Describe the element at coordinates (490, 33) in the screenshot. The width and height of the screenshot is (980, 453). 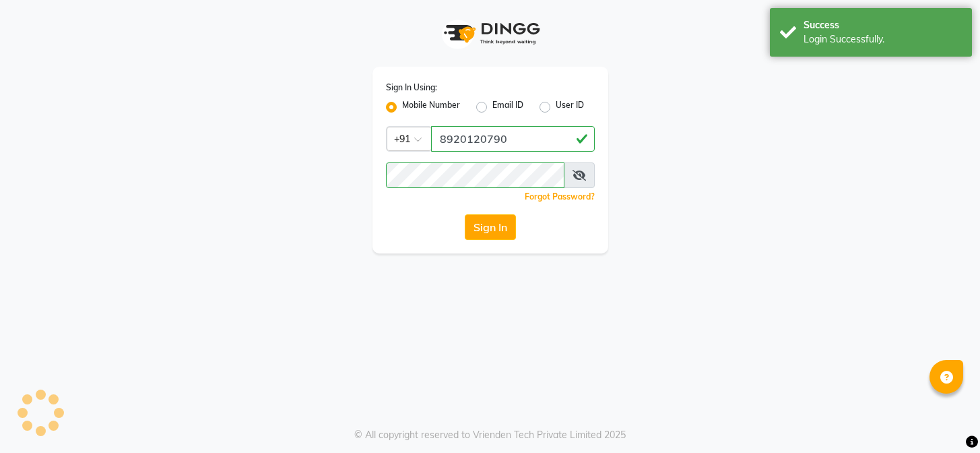
I see `img: logo1.svg` at that location.